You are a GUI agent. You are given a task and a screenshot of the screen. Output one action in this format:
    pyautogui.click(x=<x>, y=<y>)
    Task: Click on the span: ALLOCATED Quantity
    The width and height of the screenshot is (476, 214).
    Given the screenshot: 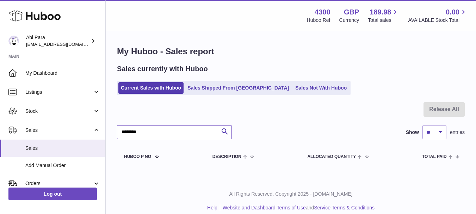 What is the action you would take?
    pyautogui.click(x=332, y=157)
    